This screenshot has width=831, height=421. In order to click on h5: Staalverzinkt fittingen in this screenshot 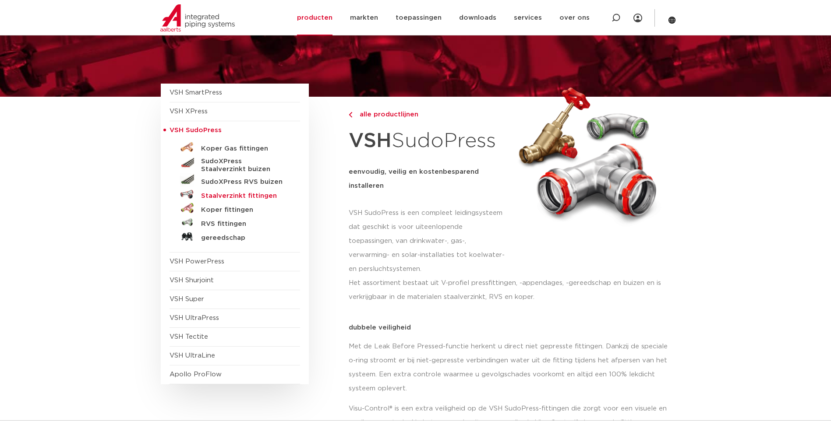, I will do `click(244, 196)`.